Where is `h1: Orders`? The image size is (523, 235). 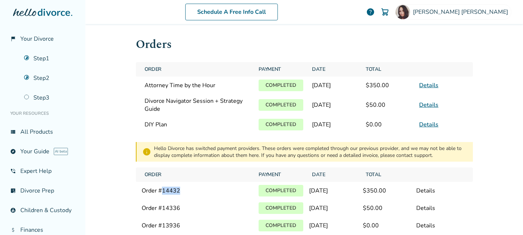
h1: Orders is located at coordinates (305, 44).